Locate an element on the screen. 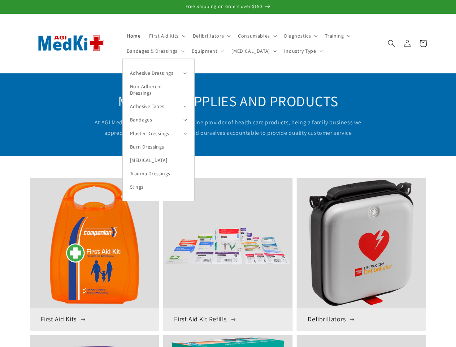 The image size is (456, 347). summary: Bandages & Dressings is located at coordinates (155, 51).